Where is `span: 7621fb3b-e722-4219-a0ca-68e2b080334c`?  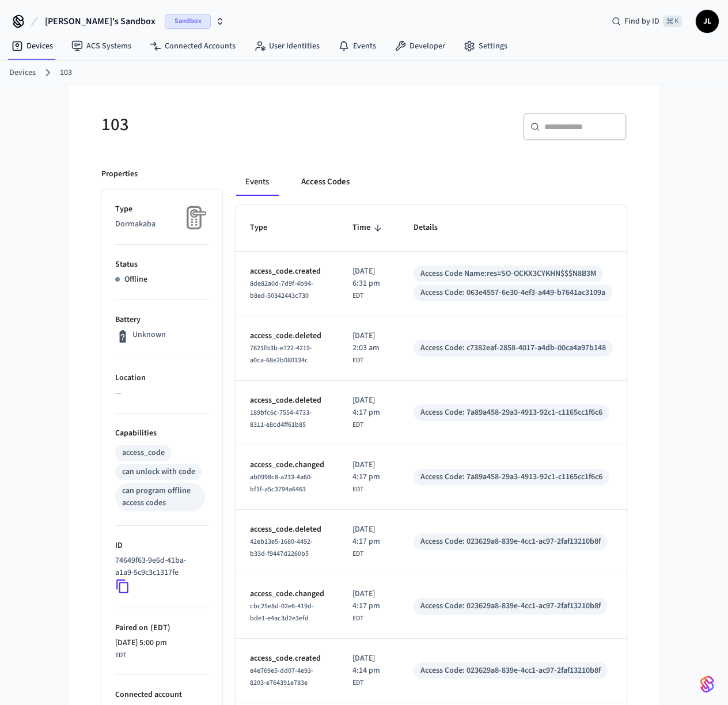
span: 7621fb3b-e722-4219-a0ca-68e2b080334c is located at coordinates (281, 355).